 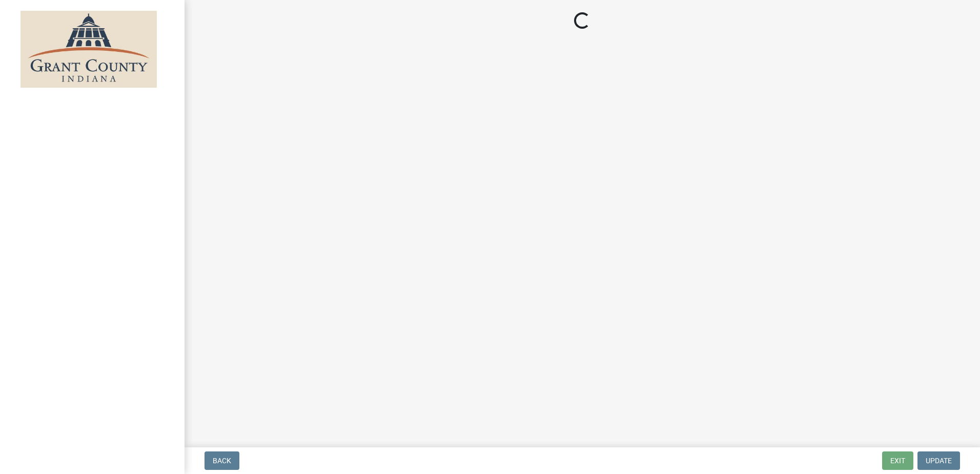 What do you see at coordinates (939, 461) in the screenshot?
I see `button: Update` at bounding box center [939, 461].